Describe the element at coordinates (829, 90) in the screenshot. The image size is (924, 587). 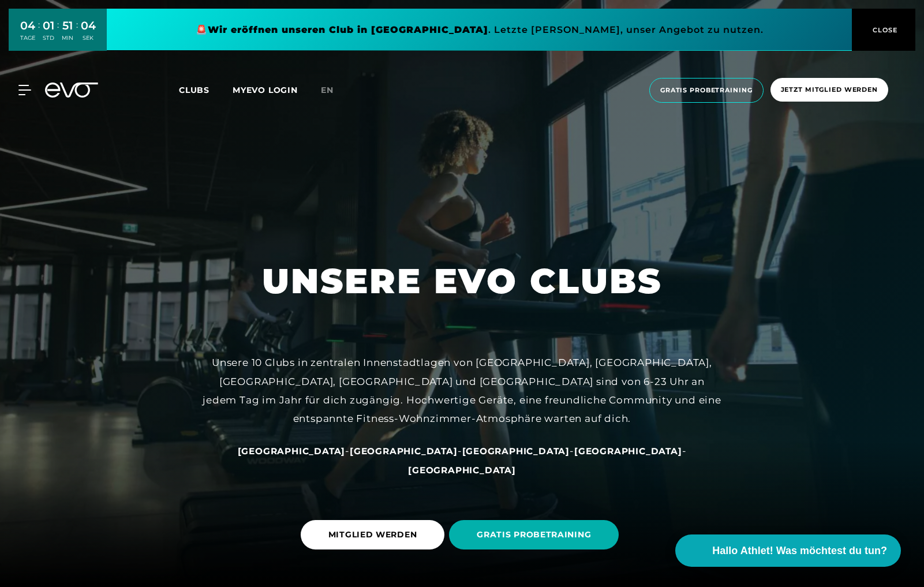
I see `a: Jetzt Mitglied werden` at that location.